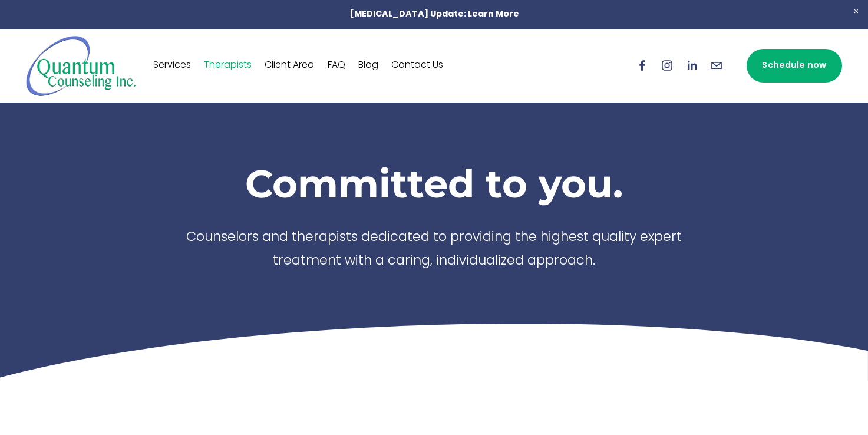 The height and width of the screenshot is (435, 868). What do you see at coordinates (417, 65) in the screenshot?
I see `a: Contact Us` at bounding box center [417, 65].